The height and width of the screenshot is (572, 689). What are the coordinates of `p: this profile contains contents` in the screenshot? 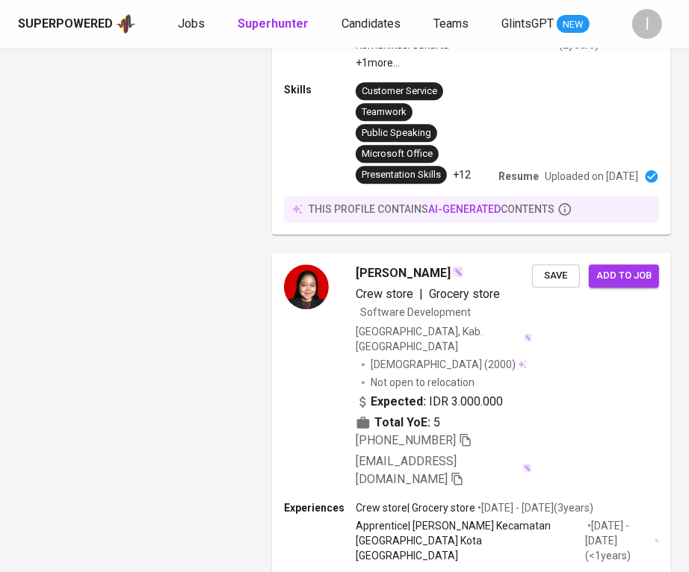 It's located at (431, 209).